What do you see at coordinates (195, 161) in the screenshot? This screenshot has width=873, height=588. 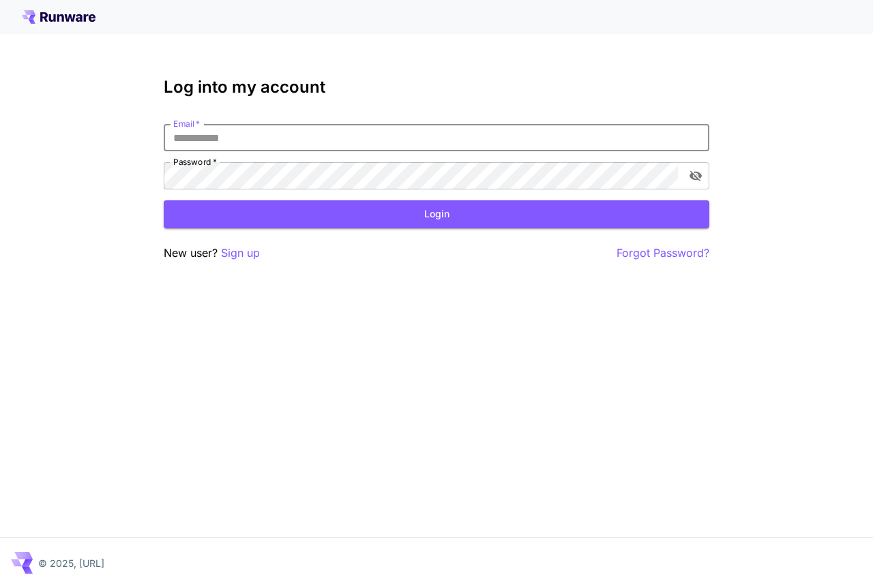 I see `label: Password` at bounding box center [195, 161].